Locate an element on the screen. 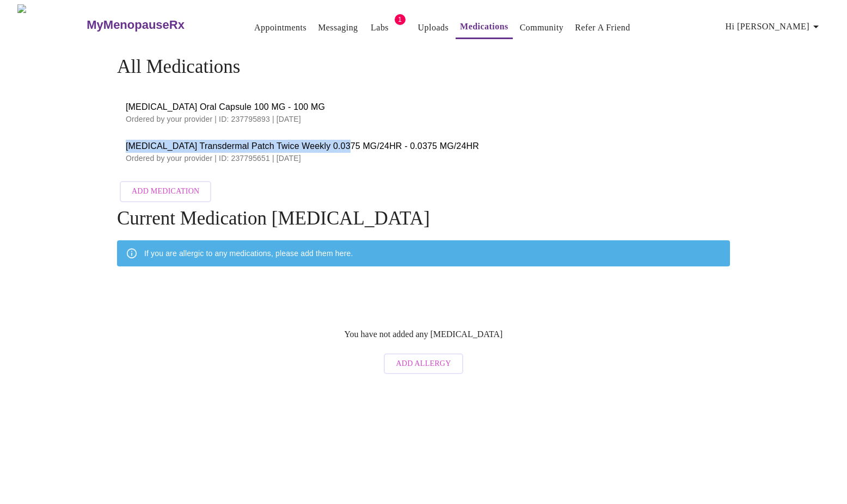 Image resolution: width=847 pixels, height=504 pixels. h3: MyMenopauseRx is located at coordinates (135, 25).